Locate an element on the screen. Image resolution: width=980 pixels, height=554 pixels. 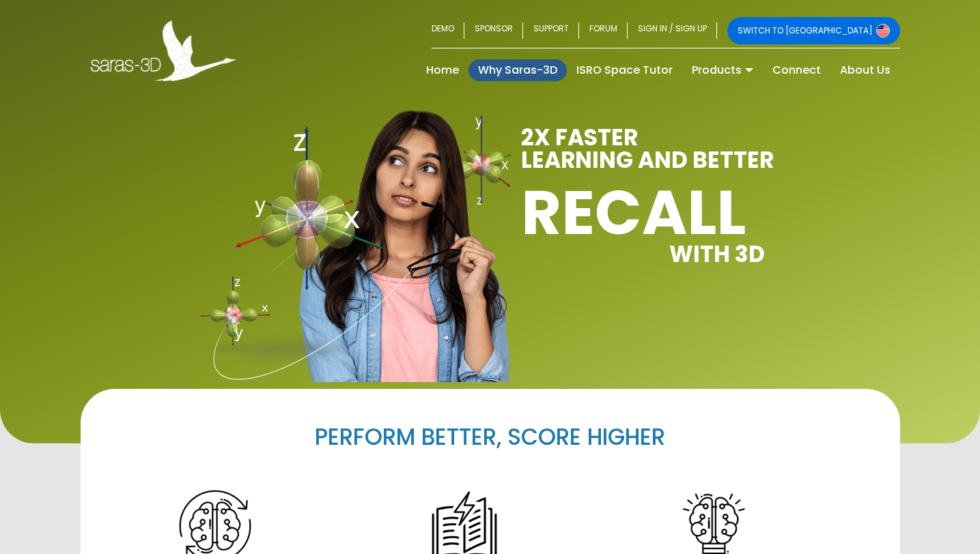
a: FORUM is located at coordinates (603, 31).